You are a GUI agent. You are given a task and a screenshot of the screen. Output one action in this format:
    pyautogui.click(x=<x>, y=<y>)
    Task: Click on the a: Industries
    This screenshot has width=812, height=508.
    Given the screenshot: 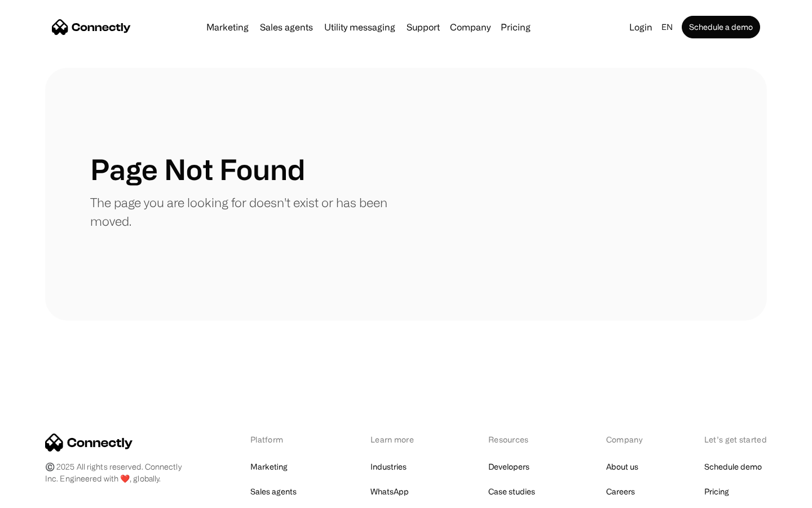 What is the action you would take?
    pyautogui.click(x=389, y=467)
    